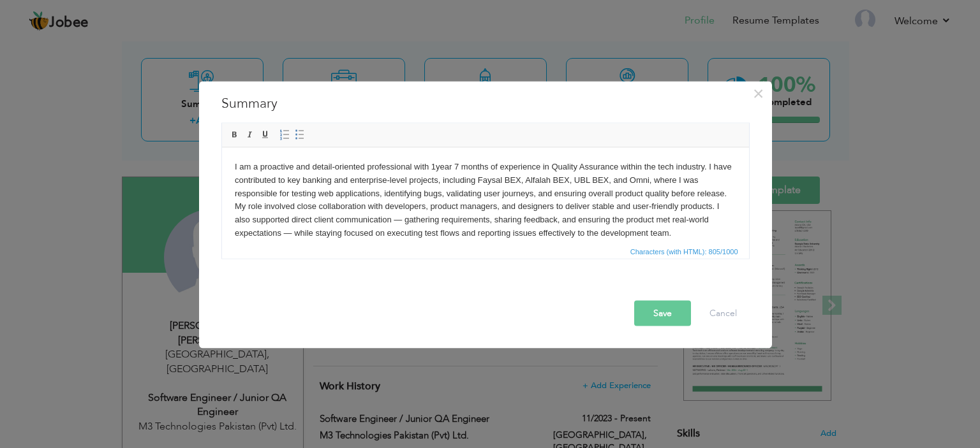  What do you see at coordinates (684, 251) in the screenshot?
I see `span: Characters (with HTML): 805/1000` at bounding box center [684, 251].